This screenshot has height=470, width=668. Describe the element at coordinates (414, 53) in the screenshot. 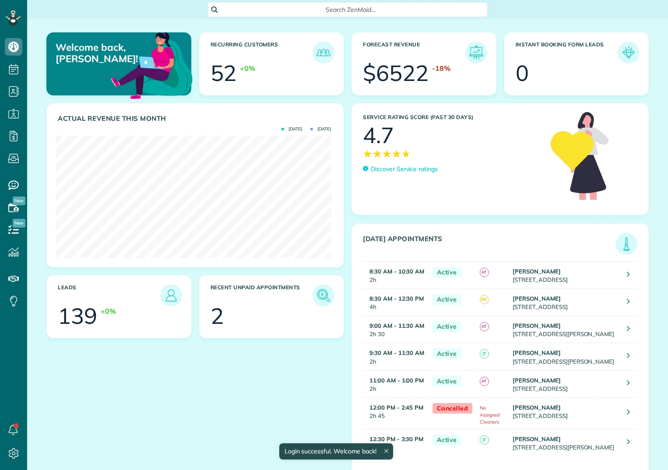

I see `h3: Forecast Revenue` at that location.